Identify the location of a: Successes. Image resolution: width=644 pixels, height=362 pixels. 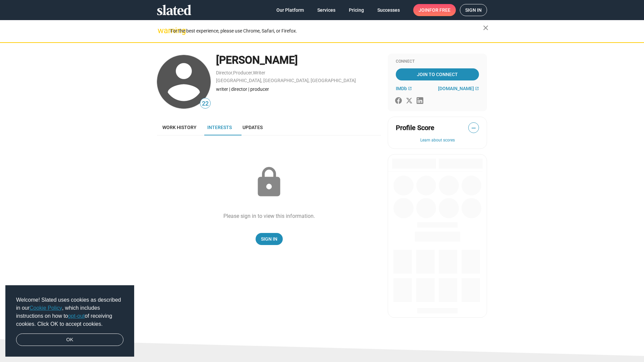
(388, 10).